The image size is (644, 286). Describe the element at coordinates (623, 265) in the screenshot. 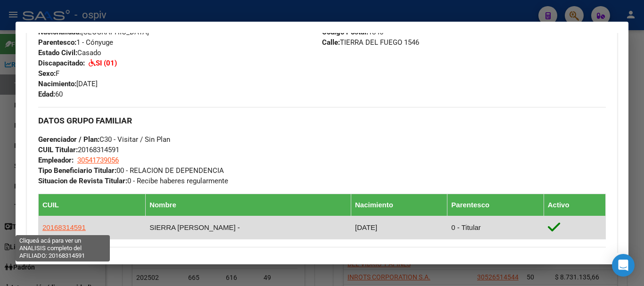

I see `div: Open Intercom Messenger` at that location.